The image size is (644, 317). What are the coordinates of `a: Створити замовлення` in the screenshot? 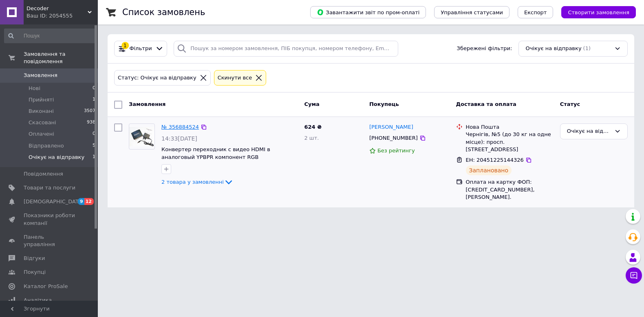 It's located at (594, 12).